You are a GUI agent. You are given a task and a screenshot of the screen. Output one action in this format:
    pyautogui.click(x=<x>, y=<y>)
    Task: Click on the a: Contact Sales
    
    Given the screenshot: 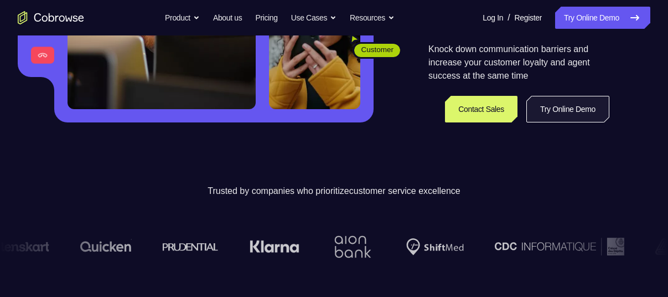 What is the action you would take?
    pyautogui.click(x=481, y=109)
    